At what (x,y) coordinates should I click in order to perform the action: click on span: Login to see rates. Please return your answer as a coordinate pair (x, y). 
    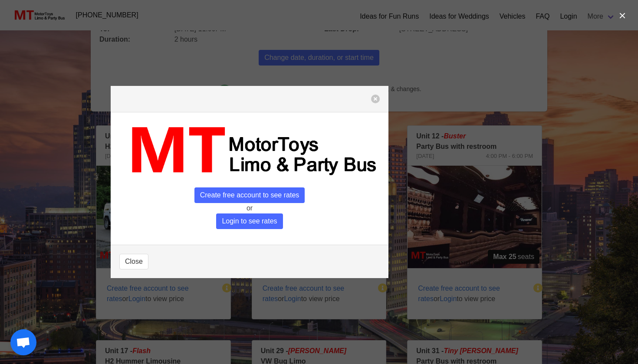
    Looking at the image, I should click on (249, 221).